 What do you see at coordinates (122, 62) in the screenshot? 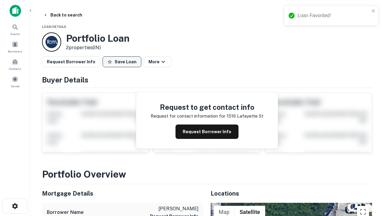
I see `button: Save Loan` at bounding box center [122, 62].